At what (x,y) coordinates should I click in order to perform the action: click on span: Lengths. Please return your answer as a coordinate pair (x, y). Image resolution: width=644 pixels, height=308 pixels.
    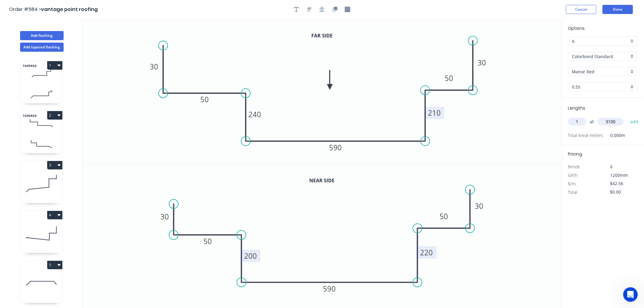
    Looking at the image, I should click on (577, 108).